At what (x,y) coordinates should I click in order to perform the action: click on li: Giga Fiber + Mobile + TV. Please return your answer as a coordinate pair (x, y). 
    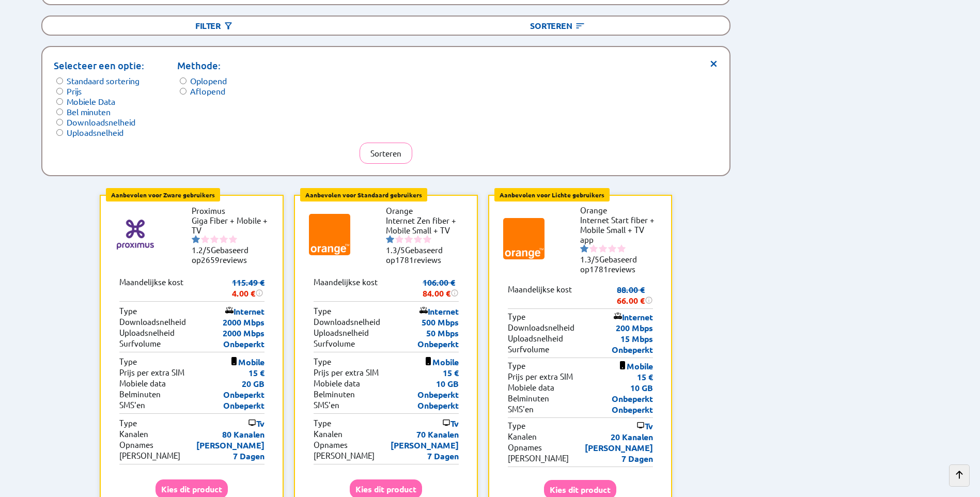
    Looking at the image, I should click on (230, 225).